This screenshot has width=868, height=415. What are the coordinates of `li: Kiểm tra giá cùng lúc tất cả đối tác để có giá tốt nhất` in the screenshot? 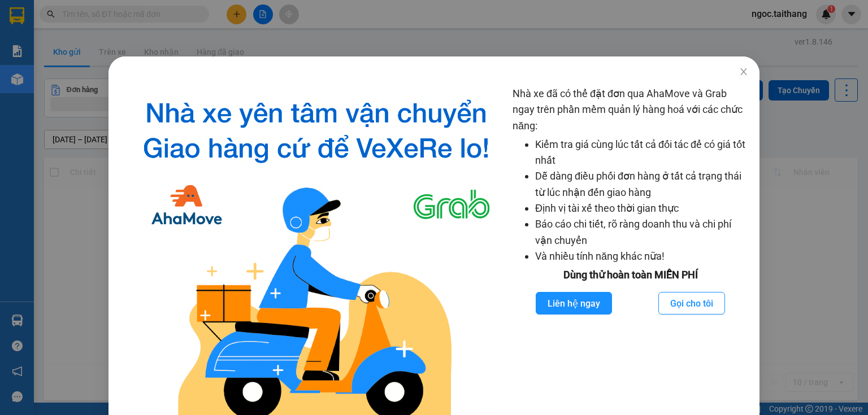 It's located at (641, 152).